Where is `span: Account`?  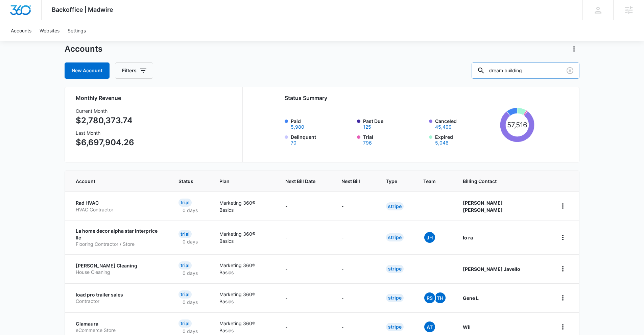 span: Account is located at coordinates (114, 181).